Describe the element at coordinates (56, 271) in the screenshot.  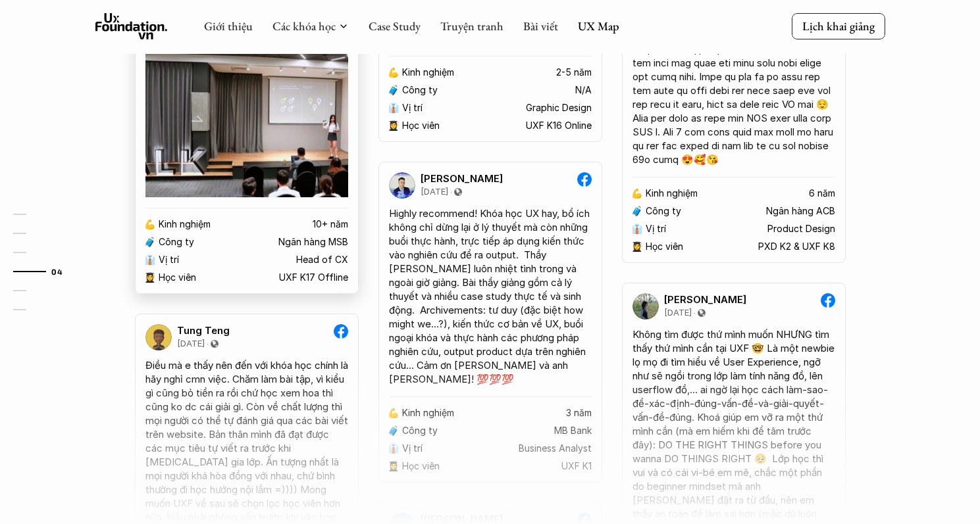
I see `strong: 04` at that location.